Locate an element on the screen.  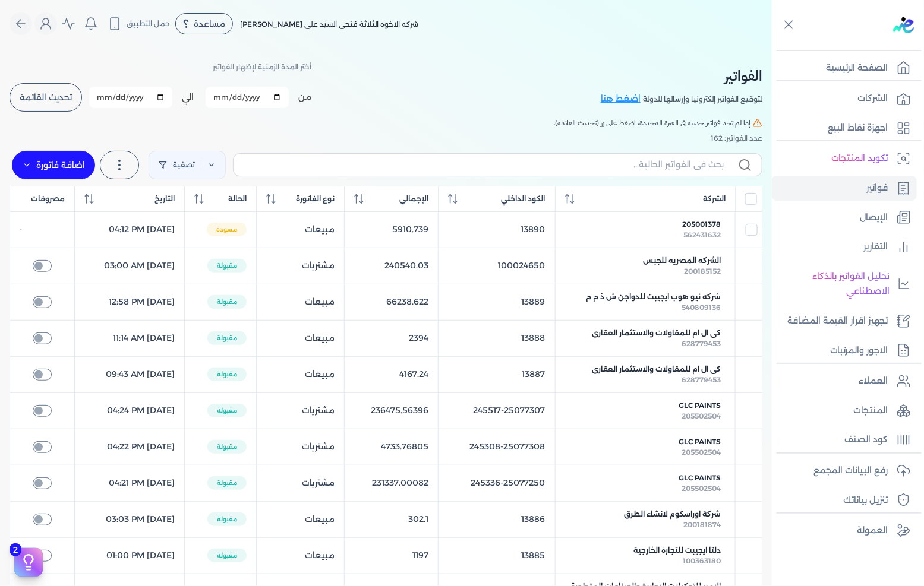
label: الي is located at coordinates (188, 96).